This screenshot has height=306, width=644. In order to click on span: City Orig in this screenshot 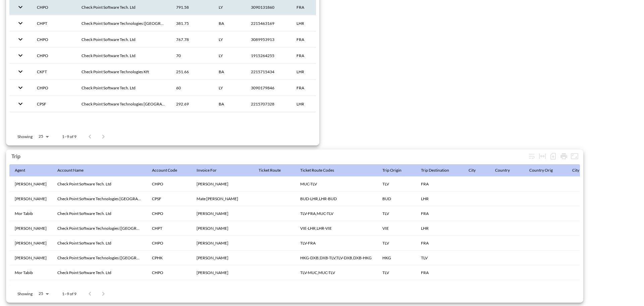, I will do `click(584, 170)`.